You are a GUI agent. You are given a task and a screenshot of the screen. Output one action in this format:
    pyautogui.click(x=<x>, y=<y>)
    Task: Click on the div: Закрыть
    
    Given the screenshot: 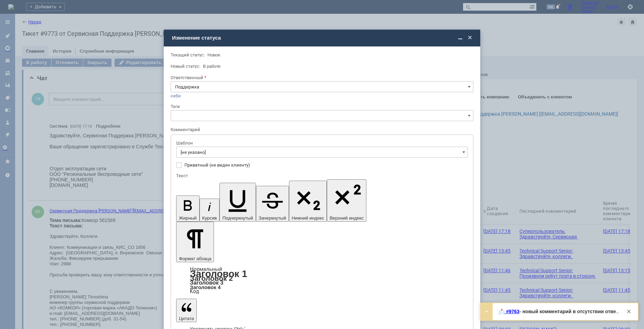 What is the action you would take?
    pyautogui.click(x=629, y=311)
    